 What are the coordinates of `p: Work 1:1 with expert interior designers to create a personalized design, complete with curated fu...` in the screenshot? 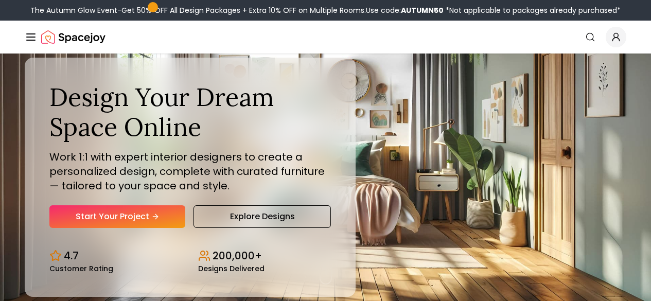 It's located at (190, 171).